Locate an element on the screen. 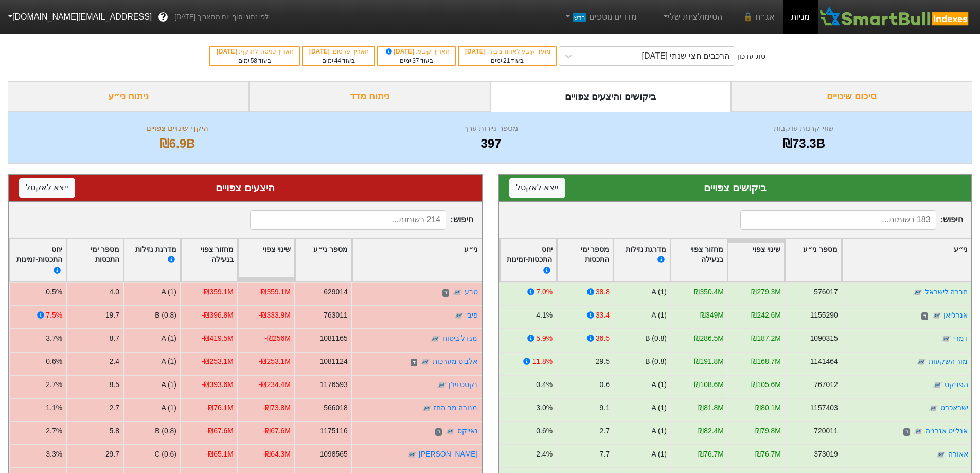  div: 5.8 is located at coordinates (114, 431).